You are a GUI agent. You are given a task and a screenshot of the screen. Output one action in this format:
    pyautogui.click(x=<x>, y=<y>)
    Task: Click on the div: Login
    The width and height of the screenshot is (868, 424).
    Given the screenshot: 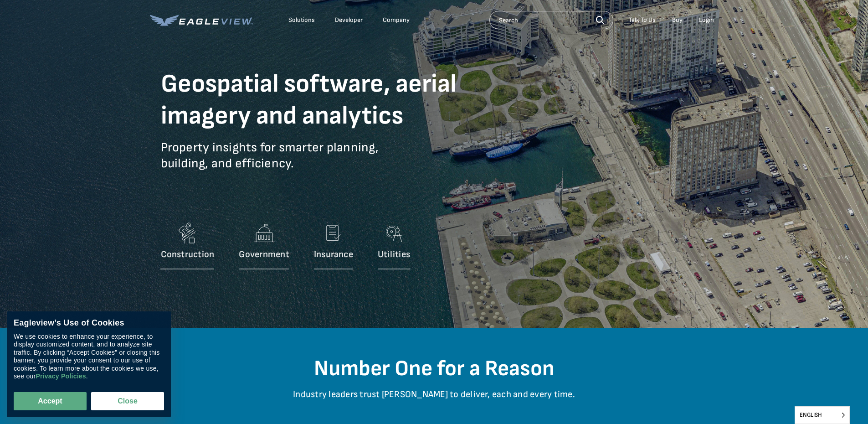 What is the action you would take?
    pyautogui.click(x=706, y=20)
    